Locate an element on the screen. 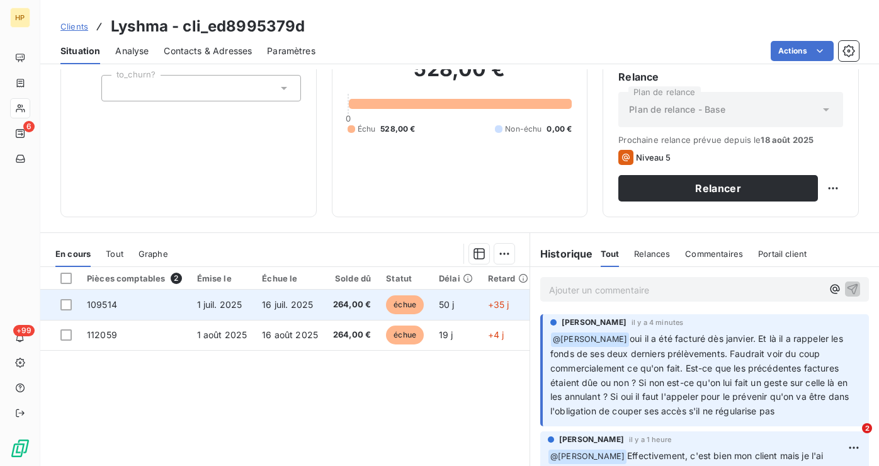  div: Retard is located at coordinates (508, 278).